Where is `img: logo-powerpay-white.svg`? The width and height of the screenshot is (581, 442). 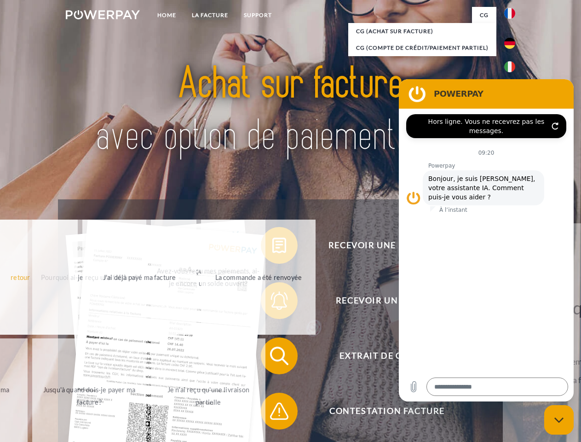 img: logo-powerpay-white.svg is located at coordinates (103, 15).